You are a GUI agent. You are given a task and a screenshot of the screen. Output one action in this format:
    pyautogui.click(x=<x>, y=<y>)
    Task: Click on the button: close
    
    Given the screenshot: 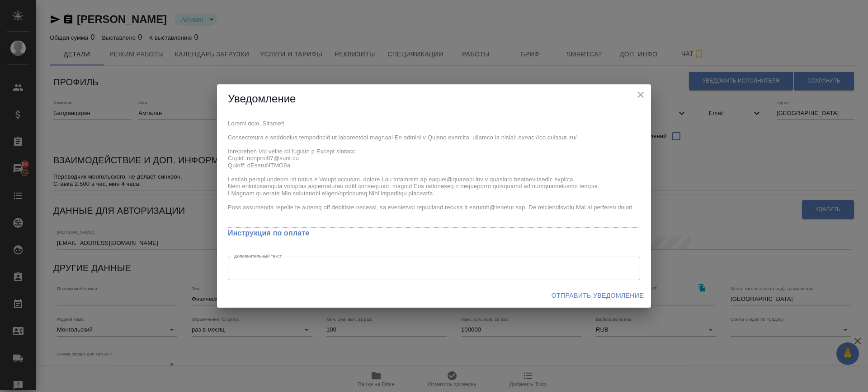 What is the action you would take?
    pyautogui.click(x=641, y=95)
    